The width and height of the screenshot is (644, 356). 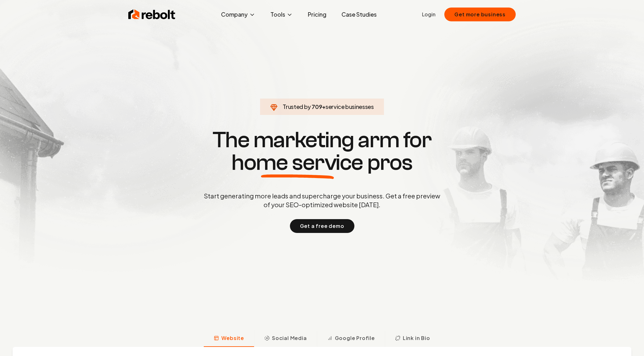 I want to click on a: Case Studies, so click(x=359, y=14).